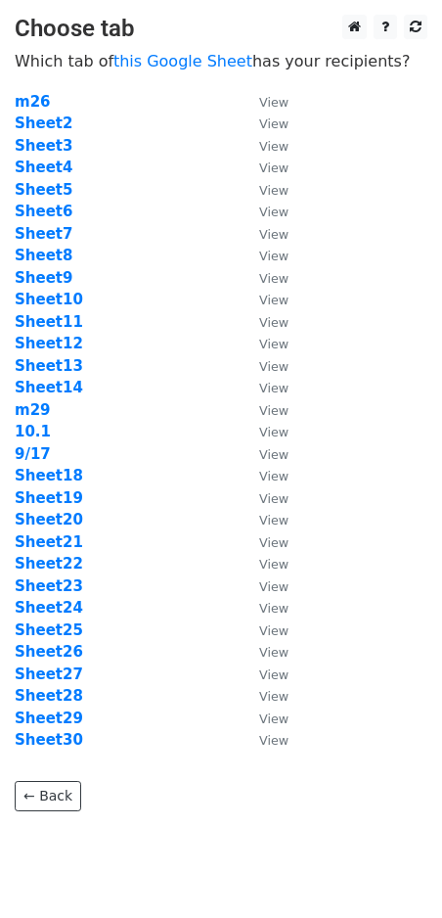 The image size is (442, 918). I want to click on strong: Sheet7, so click(43, 234).